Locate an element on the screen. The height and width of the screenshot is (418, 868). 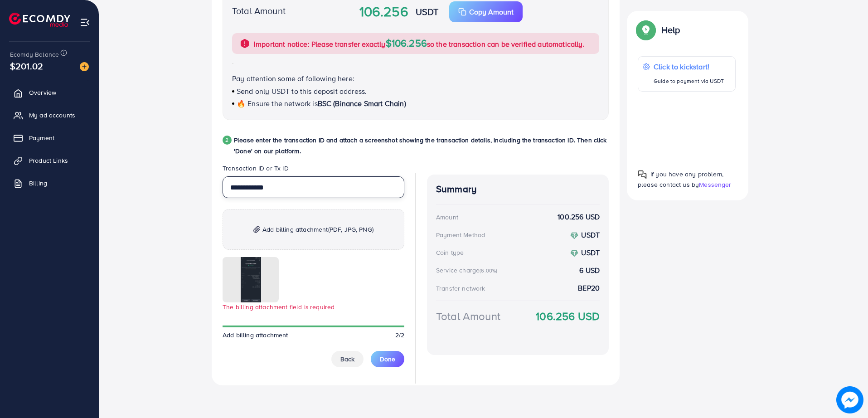
img: logo is located at coordinates (39, 19).